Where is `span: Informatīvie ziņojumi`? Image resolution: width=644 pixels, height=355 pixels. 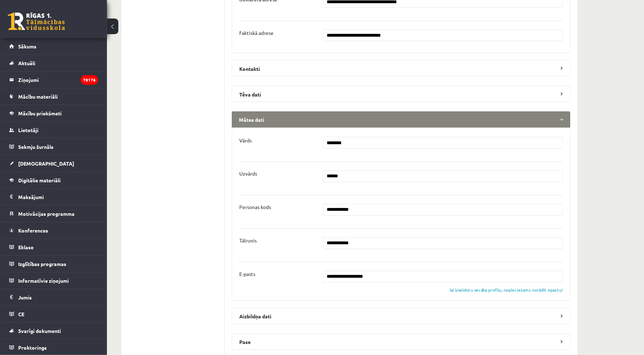
span: Informatīvie ziņojumi is located at coordinates (44, 281).